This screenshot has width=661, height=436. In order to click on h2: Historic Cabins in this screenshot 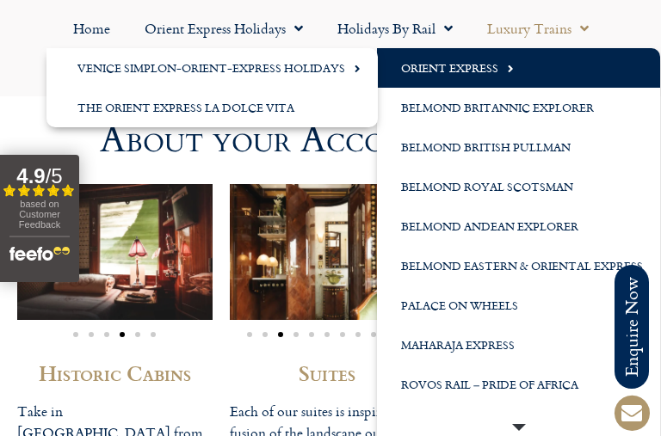, I will do `click(114, 373)`.